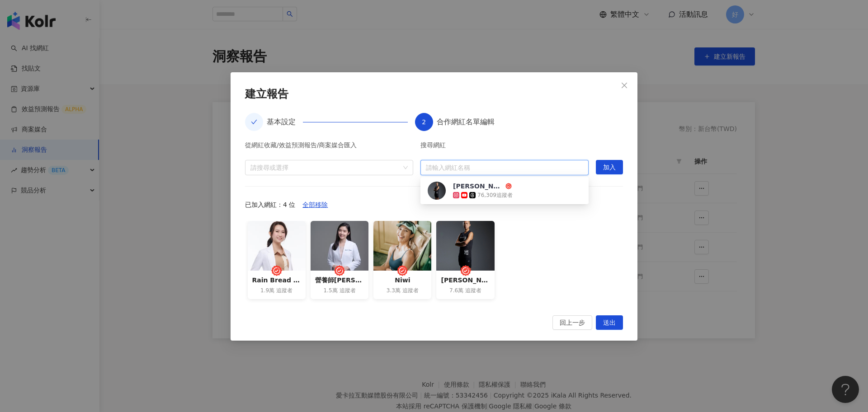 This screenshot has width=868, height=412. Describe the element at coordinates (572, 323) in the screenshot. I see `button: 回上一步` at that location.